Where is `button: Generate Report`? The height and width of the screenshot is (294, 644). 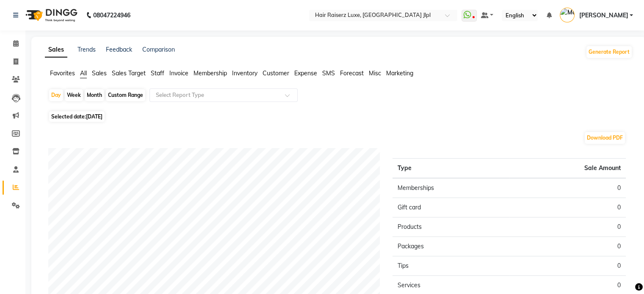
button: Generate Report is located at coordinates (609, 52).